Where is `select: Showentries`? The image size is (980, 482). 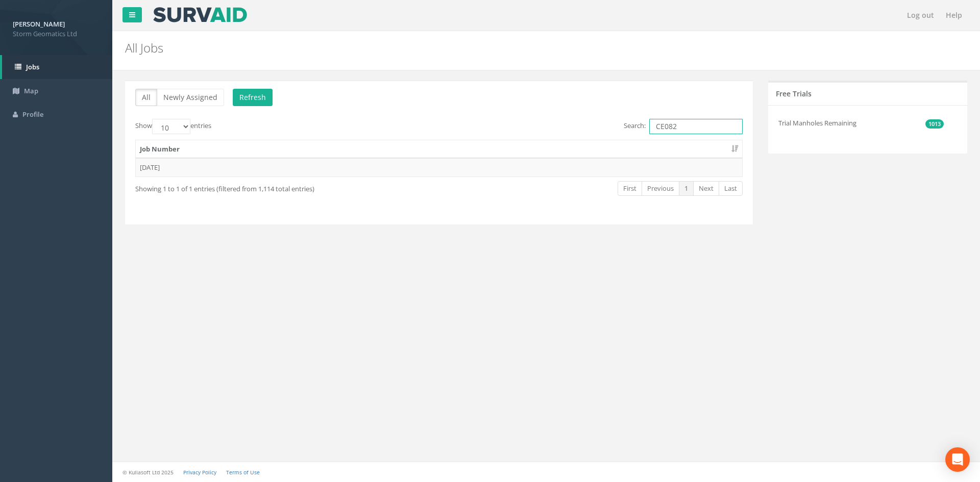 select: Showentries is located at coordinates (171, 126).